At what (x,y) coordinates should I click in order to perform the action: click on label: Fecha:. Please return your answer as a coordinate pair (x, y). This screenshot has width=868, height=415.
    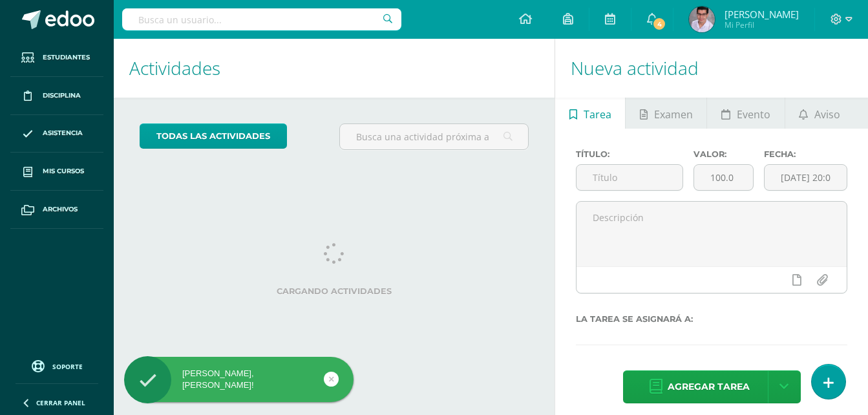
    Looking at the image, I should click on (805, 154).